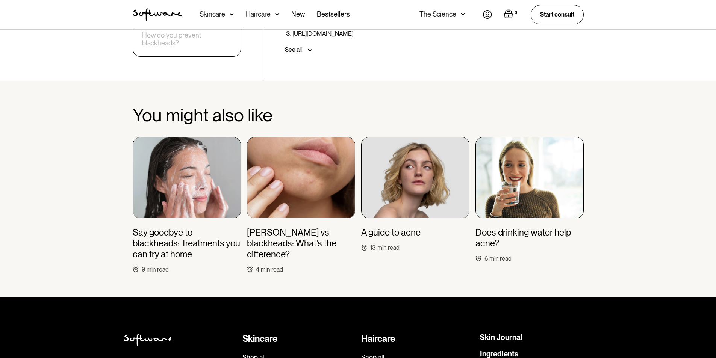 The image size is (716, 358). Describe the element at coordinates (438, 14) in the screenshot. I see `div: The Science` at that location.